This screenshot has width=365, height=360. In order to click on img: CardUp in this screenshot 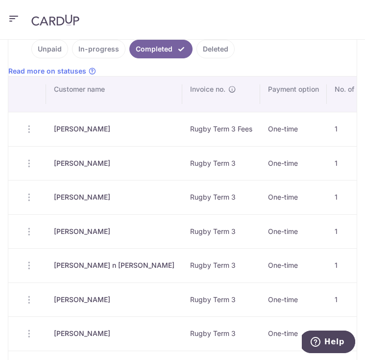, I will do `click(55, 20)`.